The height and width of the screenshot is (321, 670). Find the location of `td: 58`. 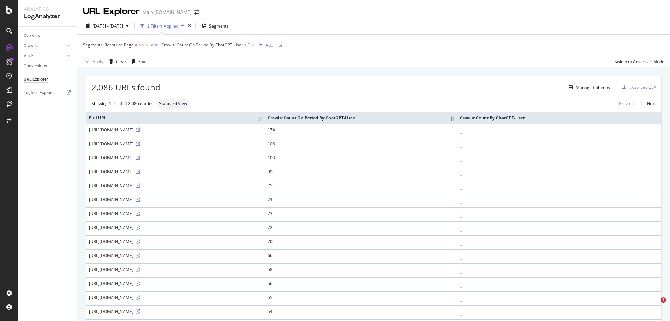

td: 58 is located at coordinates (361, 270).